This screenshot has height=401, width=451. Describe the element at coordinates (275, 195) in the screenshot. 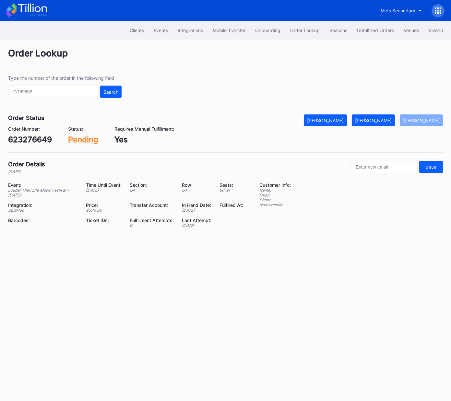

I see `div: Email:` at that location.